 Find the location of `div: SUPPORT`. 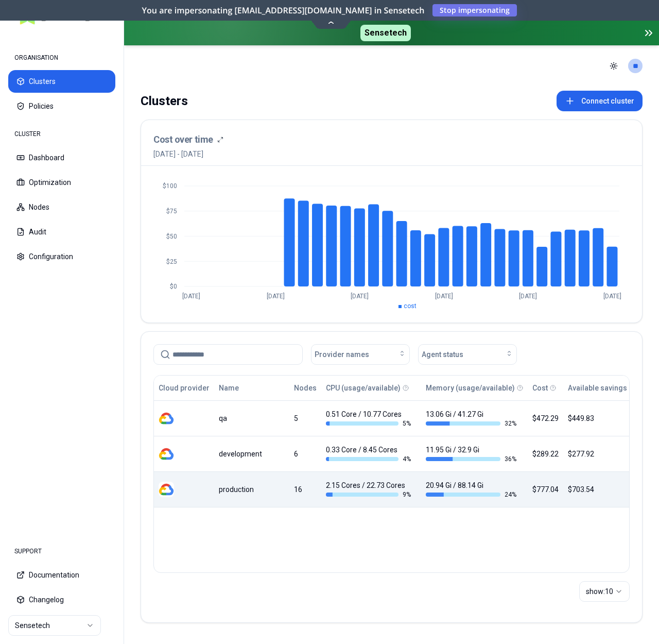

div: SUPPORT is located at coordinates (62, 551).